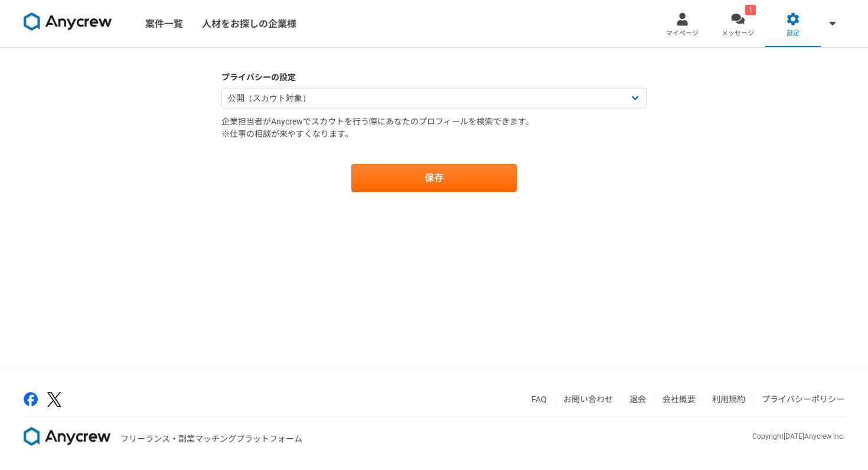  Describe the element at coordinates (751, 10) in the screenshot. I see `div: 1` at that location.